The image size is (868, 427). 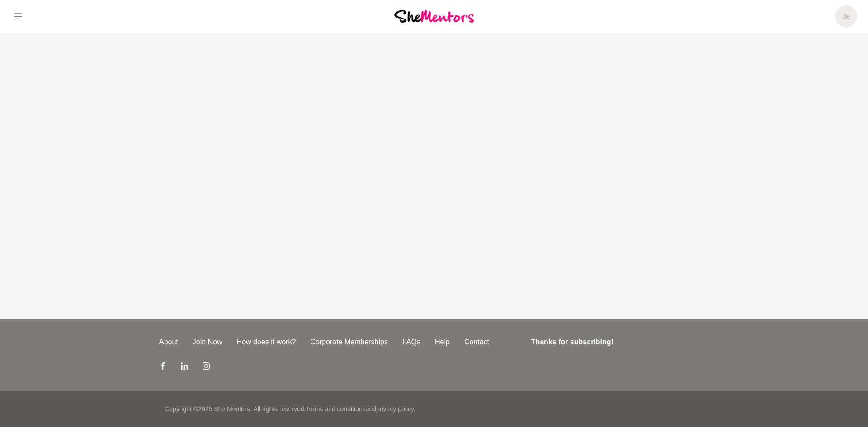 What do you see at coordinates (846, 16) in the screenshot?
I see `h5: Je` at bounding box center [846, 16].